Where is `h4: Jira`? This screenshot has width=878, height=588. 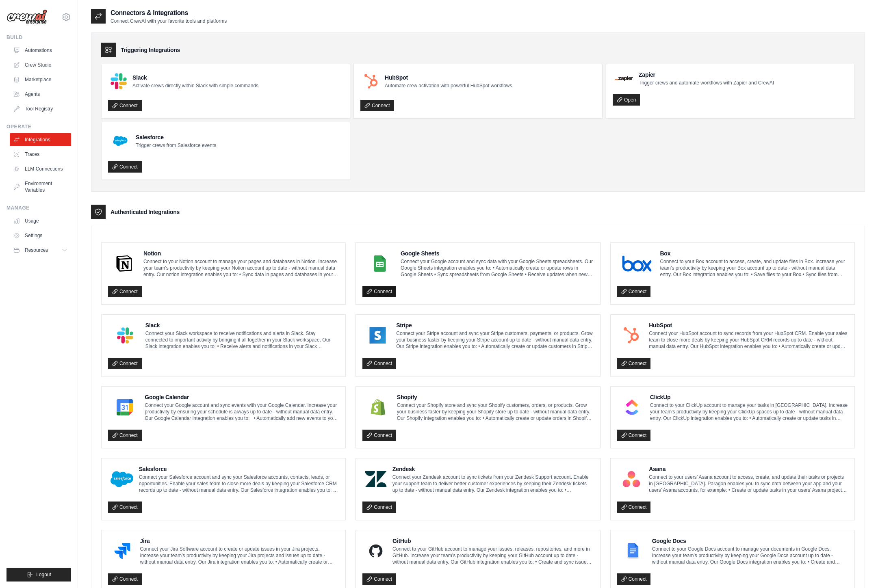 h4: Jira is located at coordinates (239, 541).